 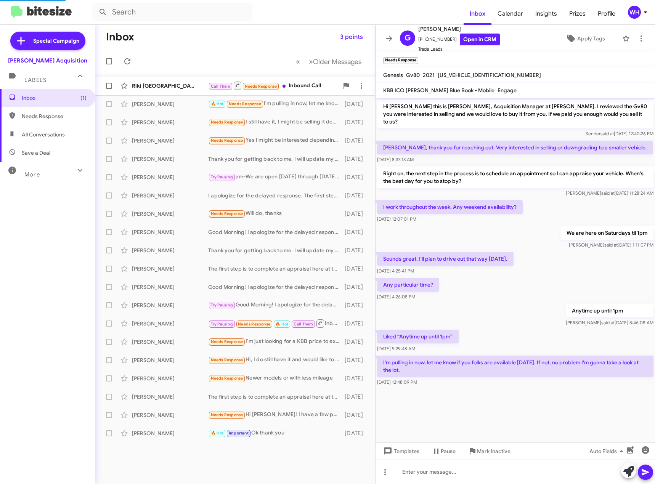 I want to click on button: Mark Inactive, so click(x=489, y=451).